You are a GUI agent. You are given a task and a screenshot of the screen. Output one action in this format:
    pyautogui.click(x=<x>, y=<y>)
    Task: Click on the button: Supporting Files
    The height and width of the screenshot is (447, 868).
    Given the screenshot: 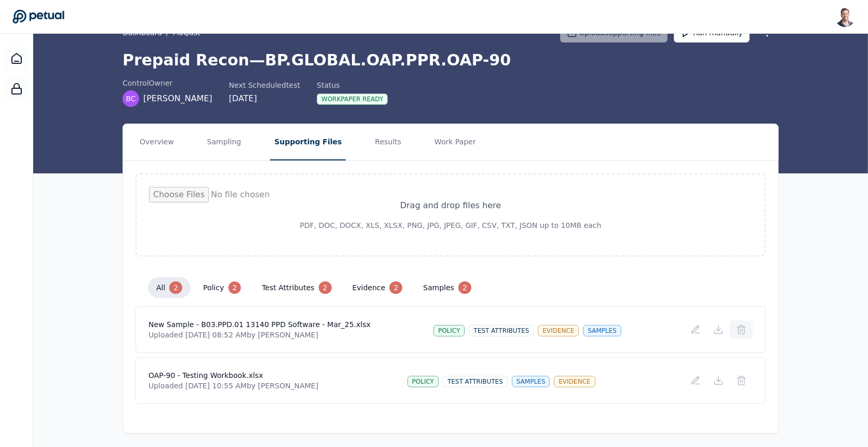 What is the action you would take?
    pyautogui.click(x=308, y=142)
    